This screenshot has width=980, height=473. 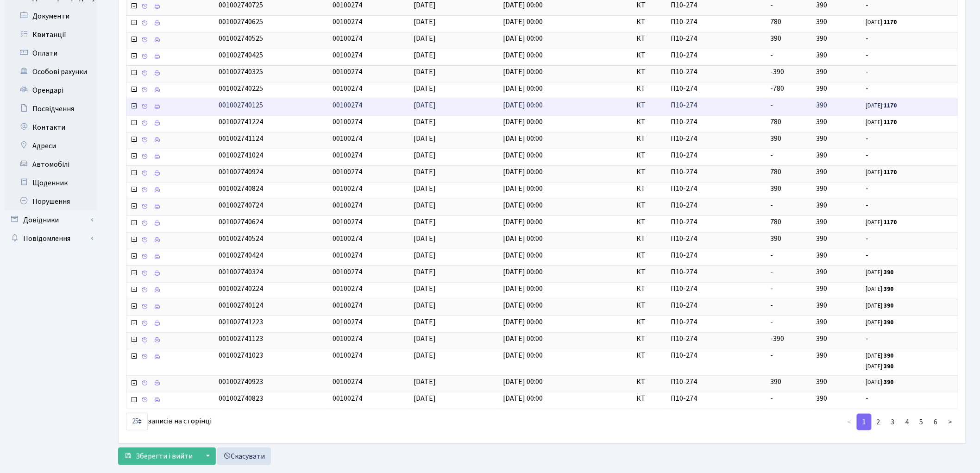 What do you see at coordinates (241, 155) in the screenshot?
I see `span: 001002741024` at bounding box center [241, 155].